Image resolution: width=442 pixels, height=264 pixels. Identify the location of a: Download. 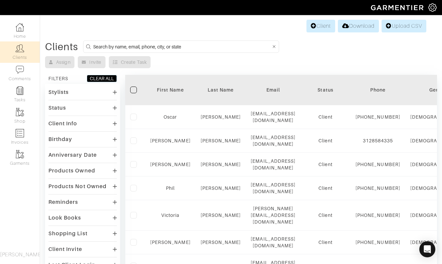
(358, 26).